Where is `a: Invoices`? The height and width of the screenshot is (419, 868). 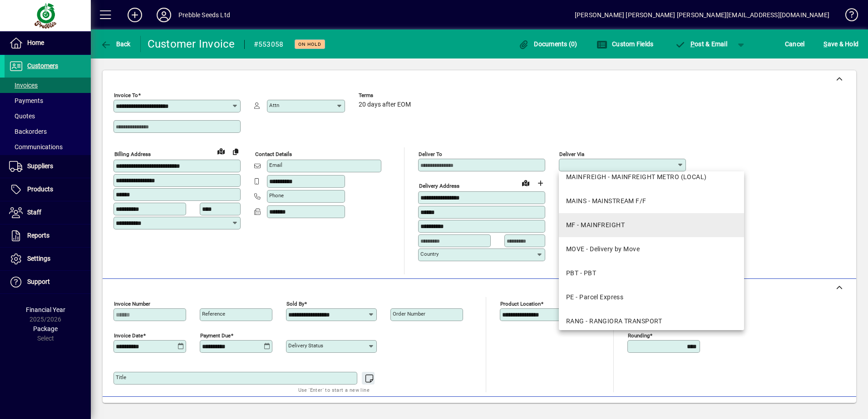
a: Invoices is located at coordinates (47, 85).